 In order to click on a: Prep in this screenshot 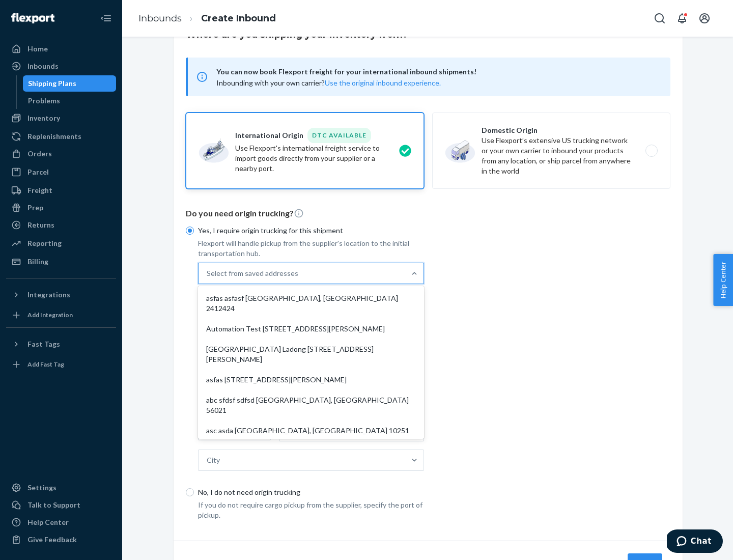, I will do `click(61, 208)`.